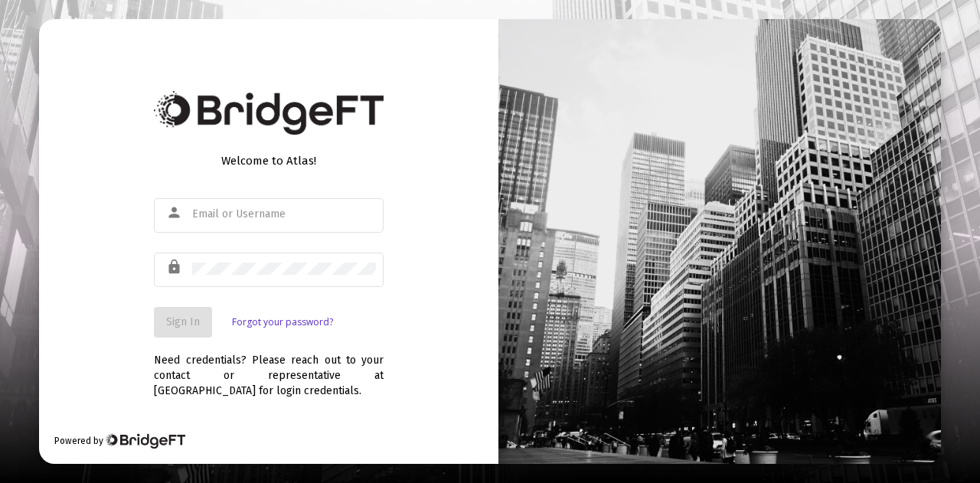 The image size is (980, 483). I want to click on span: Sign In, so click(183, 322).